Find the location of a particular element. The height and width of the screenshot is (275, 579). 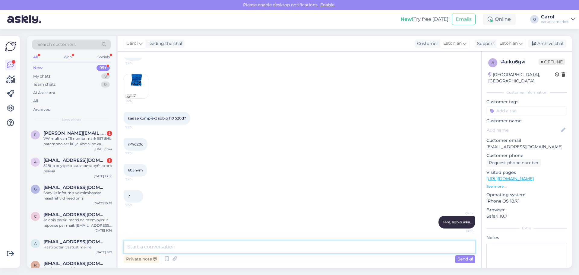

span: Send is located at coordinates (465, 259).